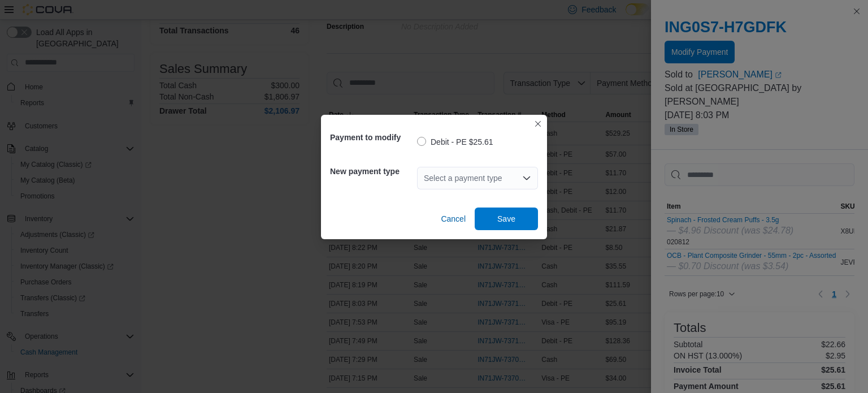 The width and height of the screenshot is (868, 393). Describe the element at coordinates (372, 137) in the screenshot. I see `h5: Payment to modify` at that location.